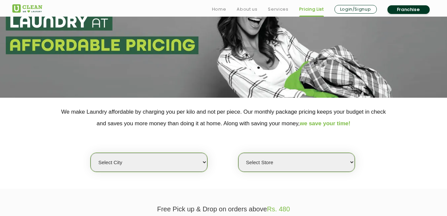  Describe the element at coordinates (278, 209) in the screenshot. I see `span: Rs. 480` at that location.